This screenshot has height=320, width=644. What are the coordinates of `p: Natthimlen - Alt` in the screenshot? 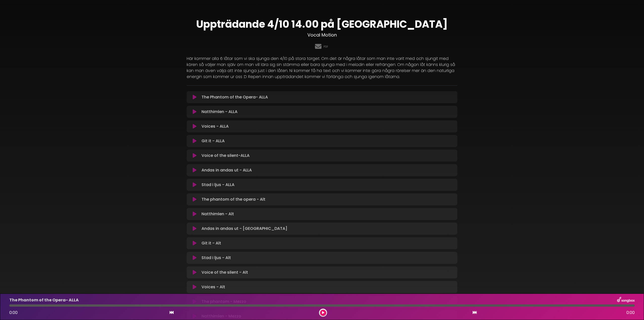 It's located at (217, 214).